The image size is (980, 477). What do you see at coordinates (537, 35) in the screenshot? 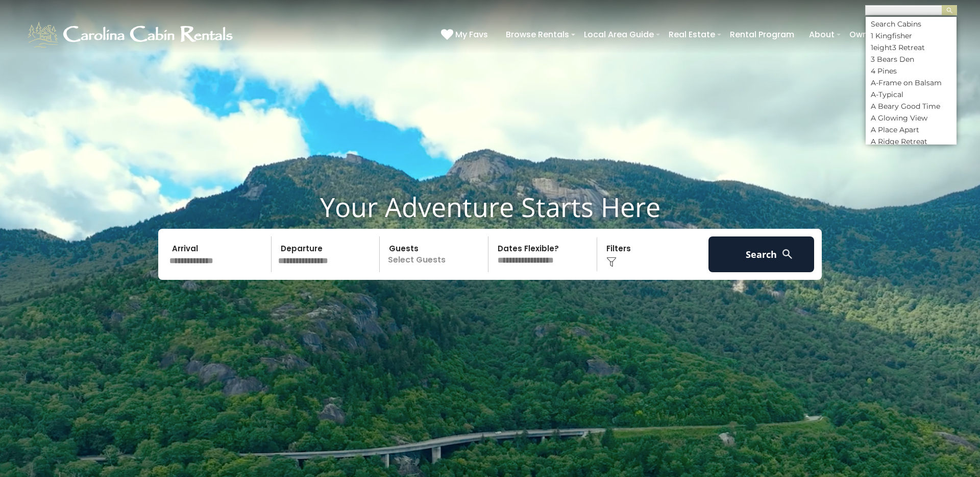
I see `a: Browse Rentals` at bounding box center [537, 35].